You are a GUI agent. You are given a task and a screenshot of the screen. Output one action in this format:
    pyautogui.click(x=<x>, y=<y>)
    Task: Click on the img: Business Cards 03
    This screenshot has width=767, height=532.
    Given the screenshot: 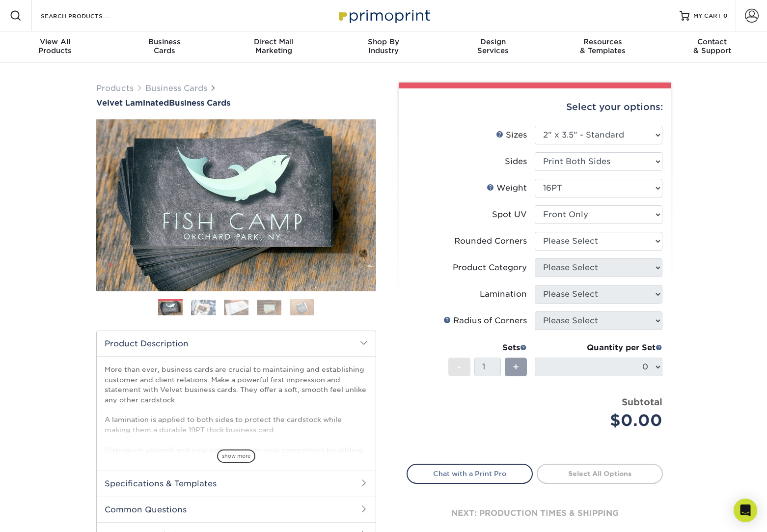 What is the action you would take?
    pyautogui.click(x=236, y=307)
    